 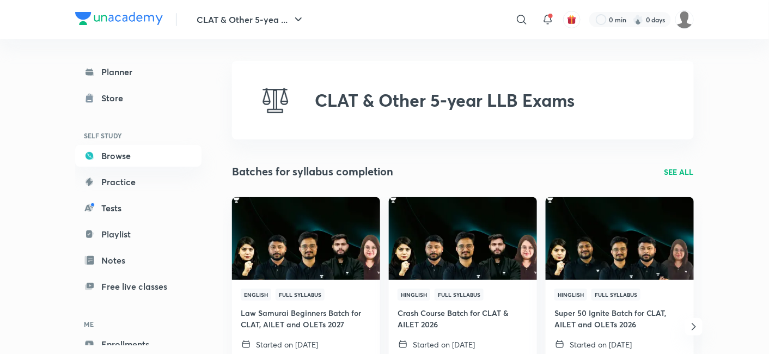 What do you see at coordinates (638, 20) in the screenshot?
I see `img: streak` at bounding box center [638, 20].